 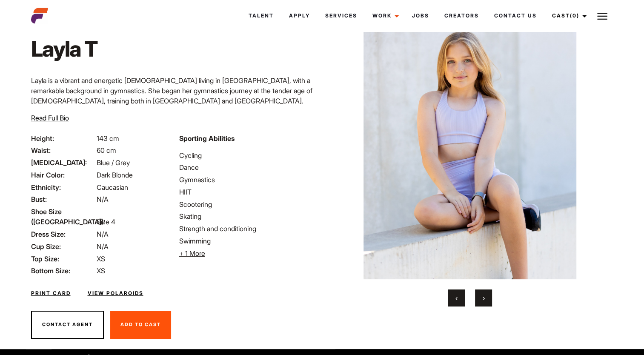 I want to click on span: (0), so click(x=574, y=15).